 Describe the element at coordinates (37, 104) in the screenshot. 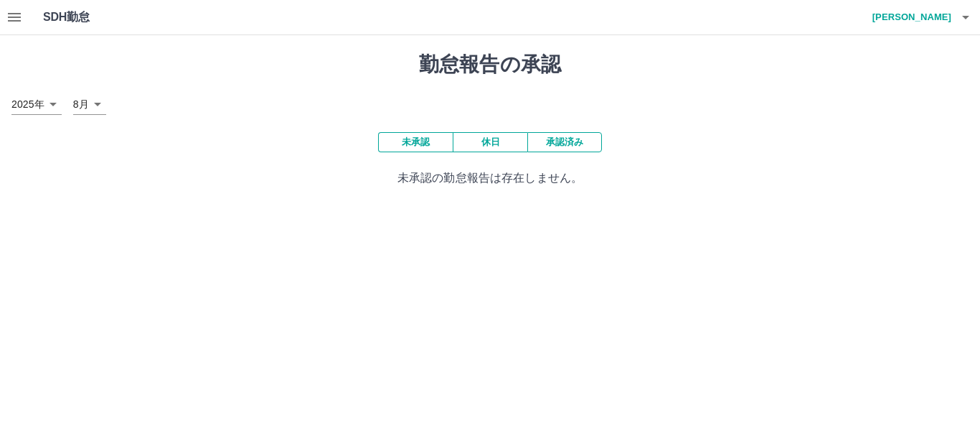

I see `div: 2025年` at that location.